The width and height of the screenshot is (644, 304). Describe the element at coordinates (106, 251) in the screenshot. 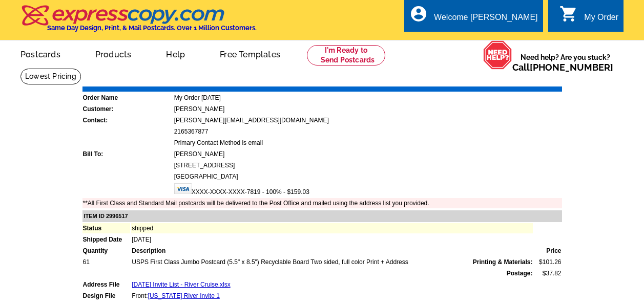

I see `td: Quantity` at that location.